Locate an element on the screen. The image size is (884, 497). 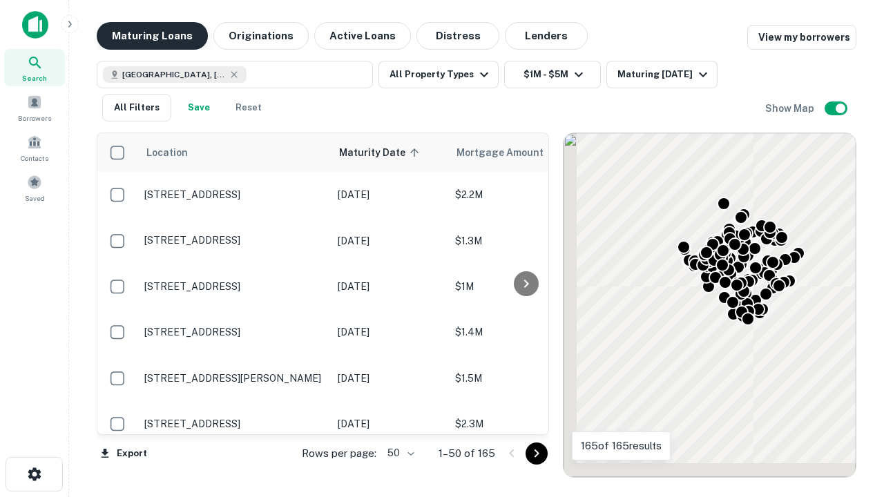
a: Borrowers is located at coordinates (35, 108).